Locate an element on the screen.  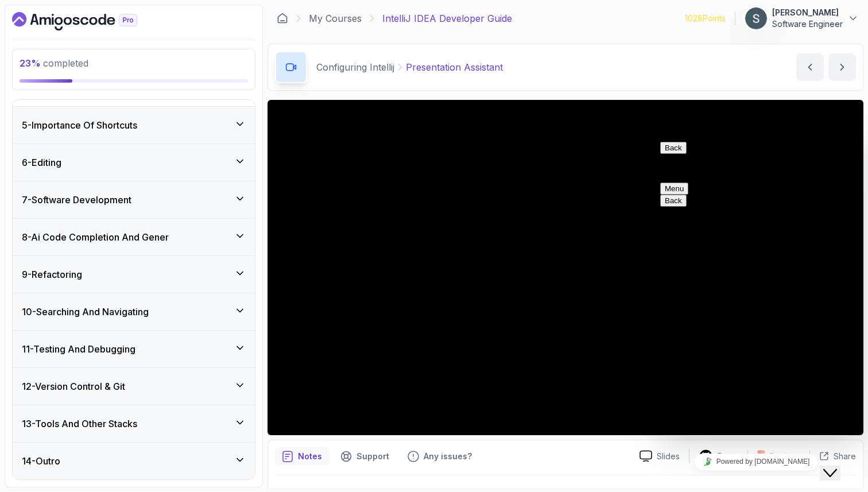
button: 10-Searching And Navigating is located at coordinates (134, 312).